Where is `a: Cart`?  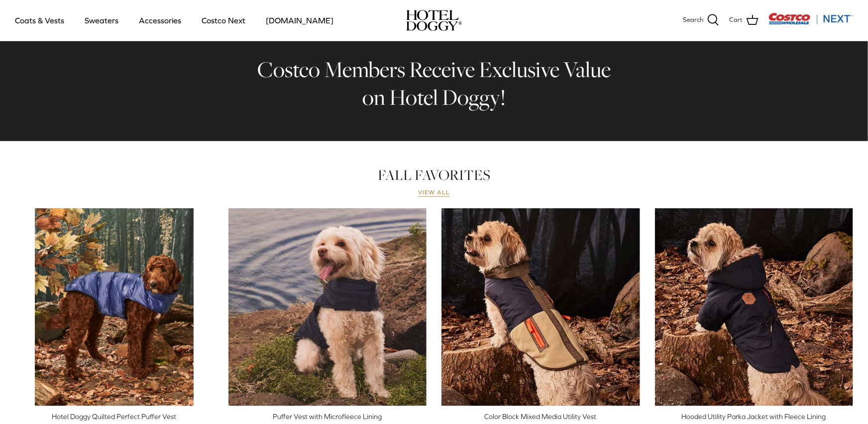
a: Cart is located at coordinates (743, 20).